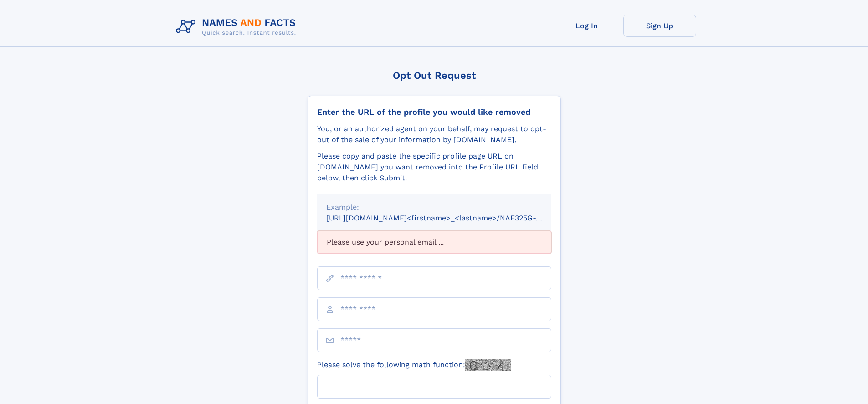 The height and width of the screenshot is (404, 868). I want to click on div: Example:, so click(434, 207).